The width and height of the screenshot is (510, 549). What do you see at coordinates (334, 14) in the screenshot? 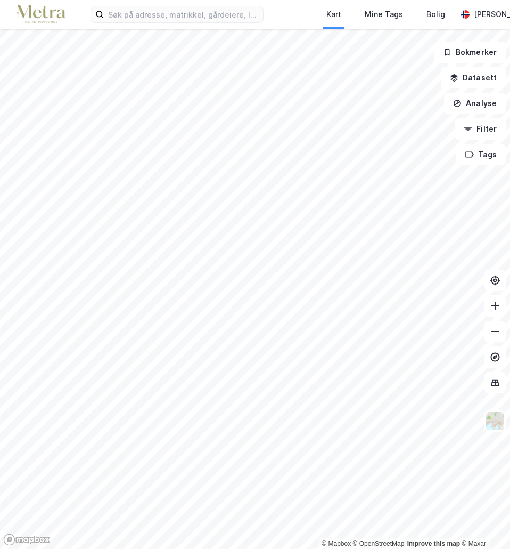
I see `div: Kart` at bounding box center [334, 14].